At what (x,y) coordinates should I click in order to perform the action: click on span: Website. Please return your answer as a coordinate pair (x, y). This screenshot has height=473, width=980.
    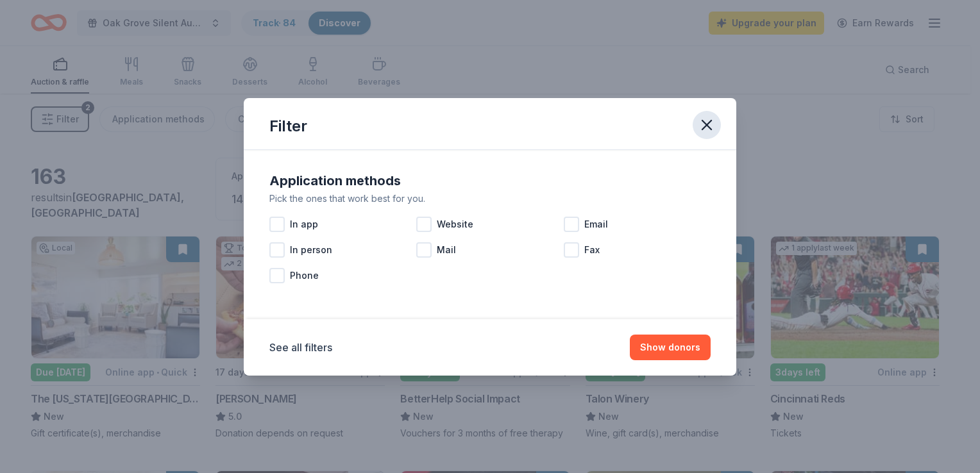
    Looking at the image, I should click on (455, 225).